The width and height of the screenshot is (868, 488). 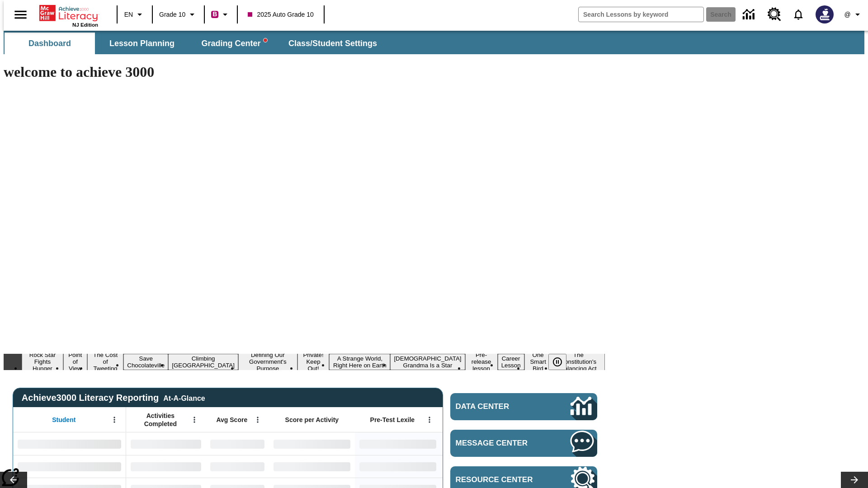 I want to click on button: Slide 11 Career Lesson, so click(x=511, y=361).